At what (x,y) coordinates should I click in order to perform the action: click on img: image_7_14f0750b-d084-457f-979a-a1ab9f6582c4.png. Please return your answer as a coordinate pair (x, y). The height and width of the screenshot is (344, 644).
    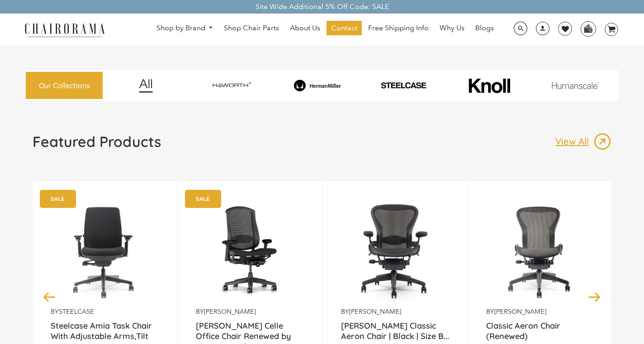
    Looking at the image, I should click on (231, 86).